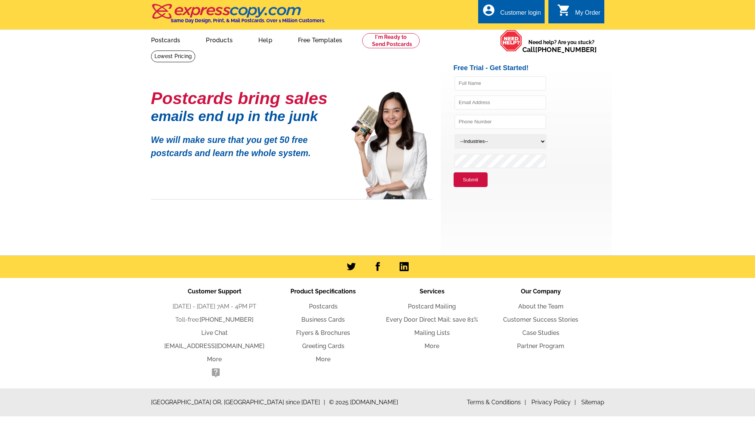 The image size is (755, 445). Describe the element at coordinates (323, 333) in the screenshot. I see `a: Flyers & Brochures` at that location.